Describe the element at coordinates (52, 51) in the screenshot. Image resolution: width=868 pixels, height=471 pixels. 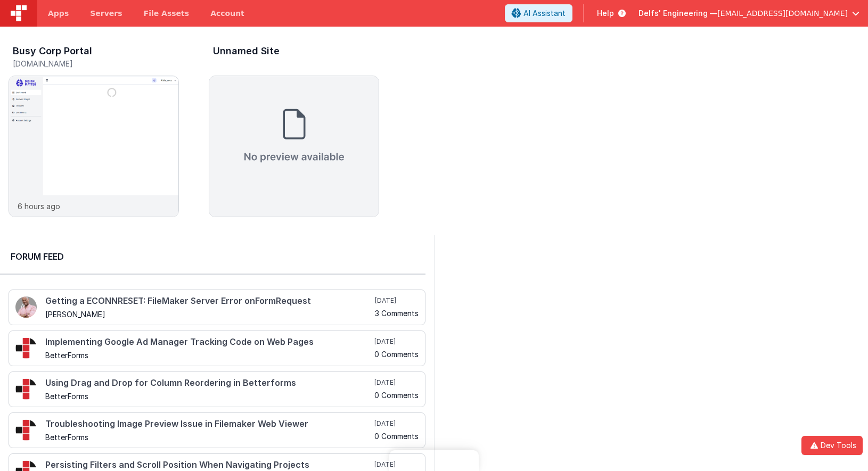
I see `h3: Busy Corp Portal` at that location.